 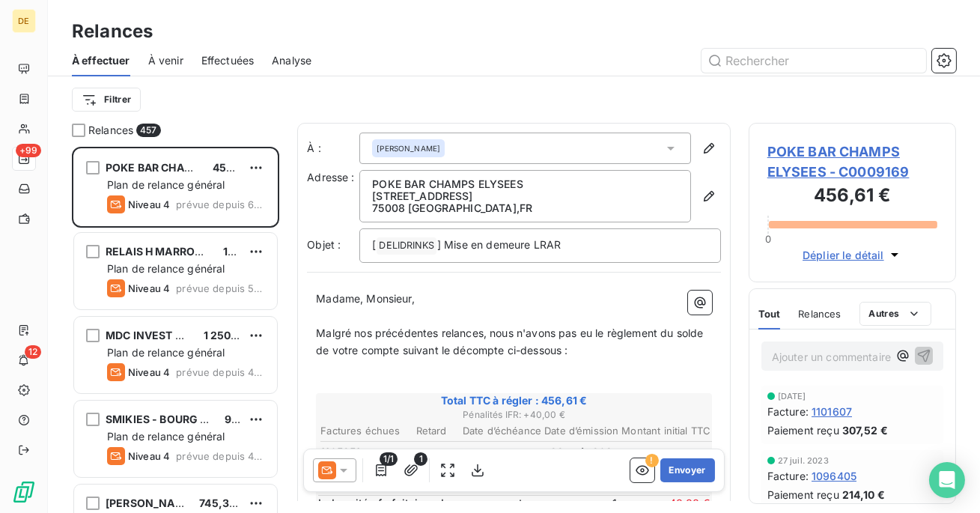 What do you see at coordinates (24, 159) in the screenshot?
I see `a: +99` at bounding box center [24, 159].